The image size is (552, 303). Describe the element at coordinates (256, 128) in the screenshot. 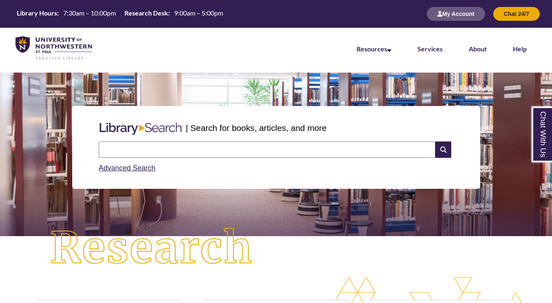

I see `p: | Search for books, articles, and more` at that location.